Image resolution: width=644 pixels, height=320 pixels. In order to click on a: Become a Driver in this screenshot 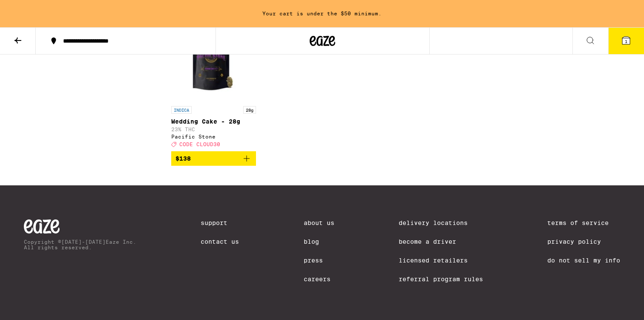, I will do `click(441, 242)`.